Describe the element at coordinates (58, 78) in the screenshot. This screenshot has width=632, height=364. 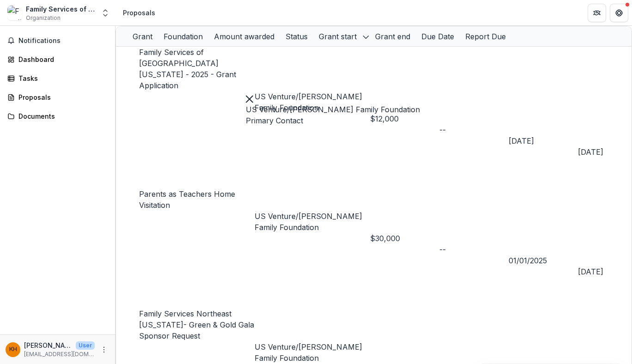
I see `a: Tasks` at that location.